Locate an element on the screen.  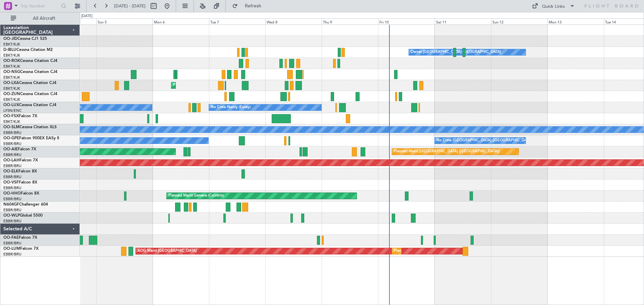
a: OO-GPEFalcon 900EX EASy II is located at coordinates (31, 138).